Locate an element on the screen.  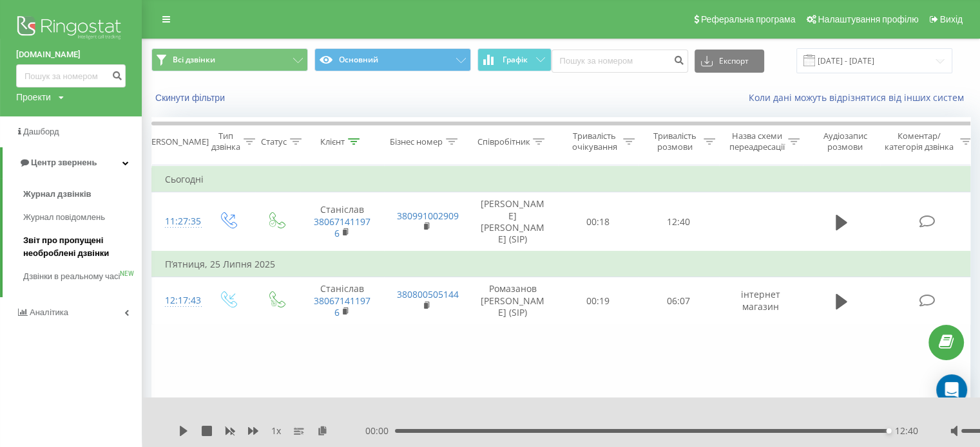
div: Статус is located at coordinates (274, 142).